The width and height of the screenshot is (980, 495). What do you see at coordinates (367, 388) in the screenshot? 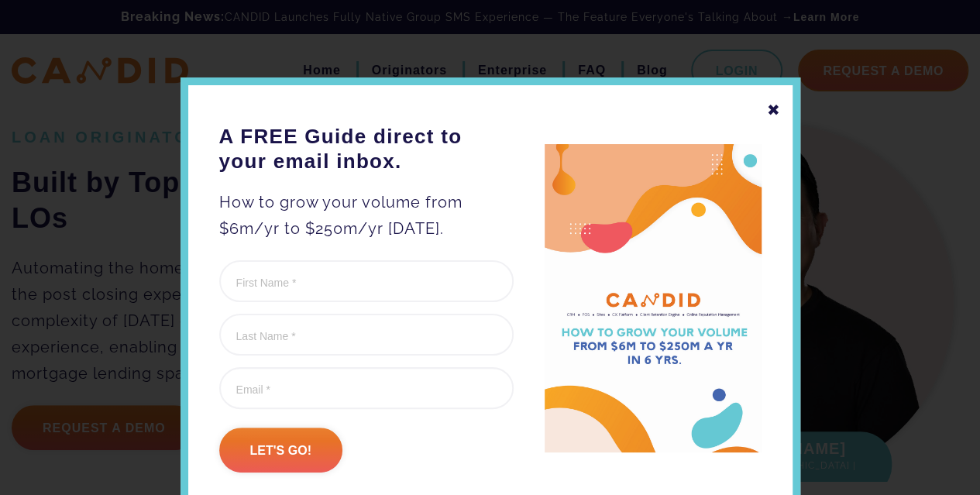
I see `input: Email *` at bounding box center [367, 388].